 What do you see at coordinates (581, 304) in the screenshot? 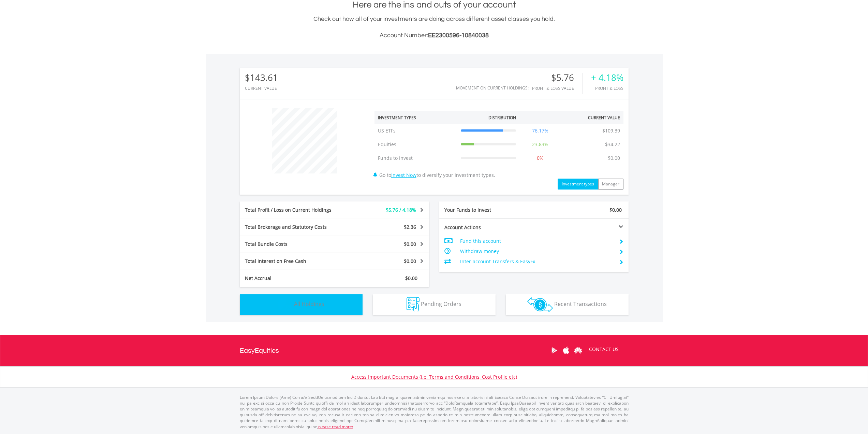
I see `span: Recent Transactions` at bounding box center [581, 304].